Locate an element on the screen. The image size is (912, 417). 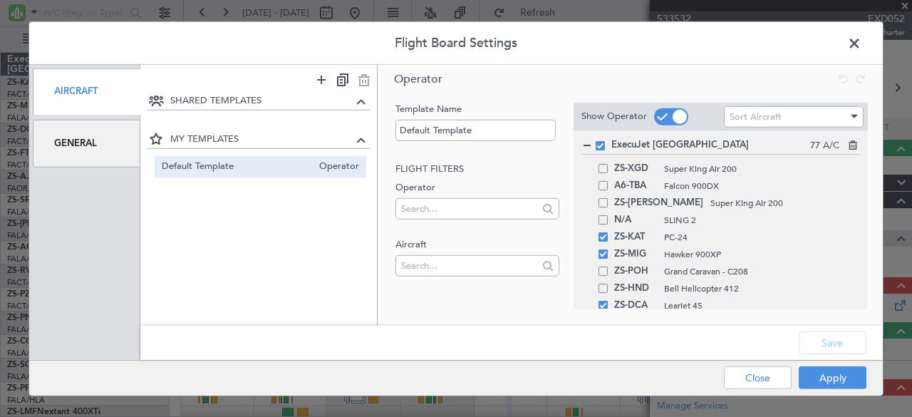
span: A6-TBA is located at coordinates (635, 185).